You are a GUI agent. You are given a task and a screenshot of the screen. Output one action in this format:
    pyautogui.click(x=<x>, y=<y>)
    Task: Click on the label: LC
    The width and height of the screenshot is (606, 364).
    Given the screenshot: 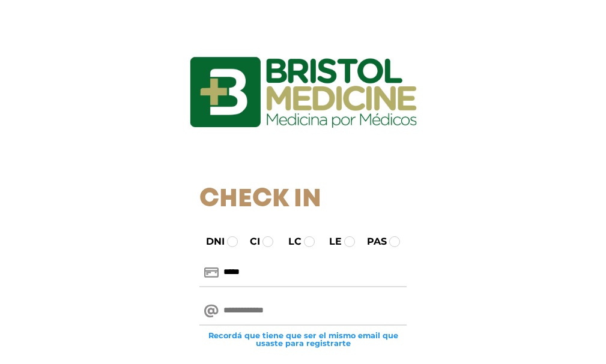 What is the action you would take?
    pyautogui.click(x=290, y=242)
    